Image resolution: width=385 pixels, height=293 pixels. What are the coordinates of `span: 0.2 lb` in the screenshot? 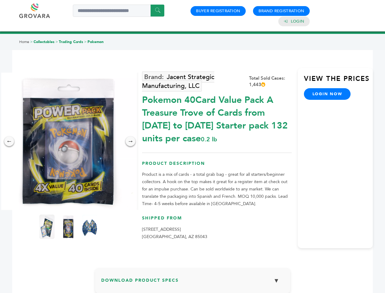 It's located at (209, 139).